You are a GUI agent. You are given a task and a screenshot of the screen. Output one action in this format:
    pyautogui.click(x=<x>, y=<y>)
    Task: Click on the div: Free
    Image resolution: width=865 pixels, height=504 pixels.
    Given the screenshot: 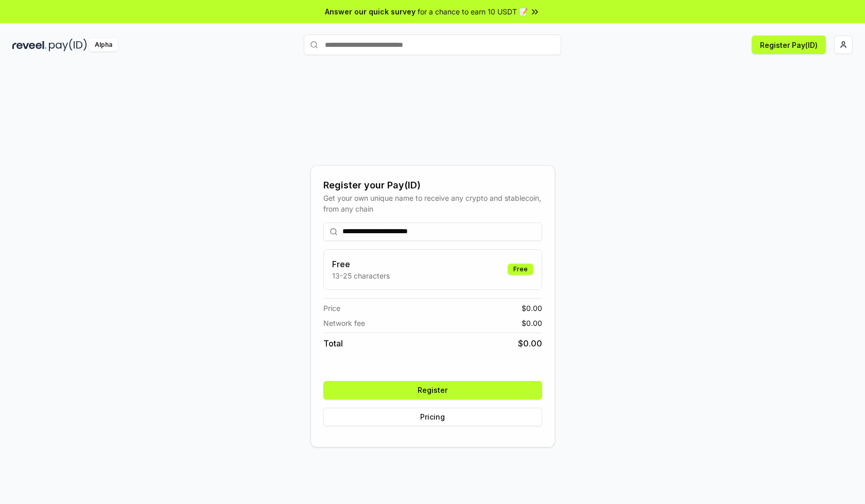 What is the action you would take?
    pyautogui.click(x=521, y=269)
    